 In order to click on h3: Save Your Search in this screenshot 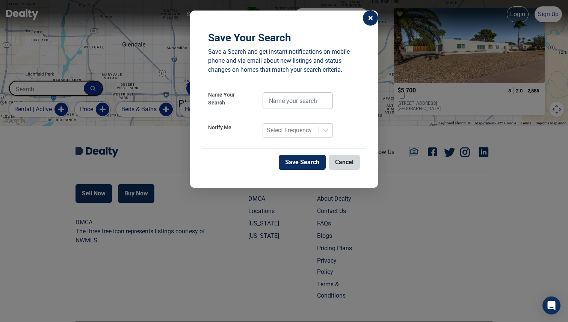, I will do `click(284, 38)`.